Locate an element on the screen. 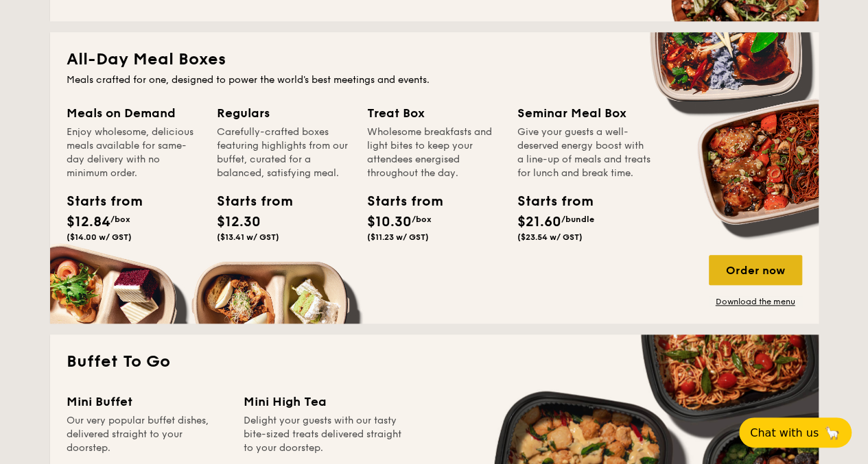 The height and width of the screenshot is (464, 868). span: ($11.23 w/ GST) is located at coordinates (398, 237).